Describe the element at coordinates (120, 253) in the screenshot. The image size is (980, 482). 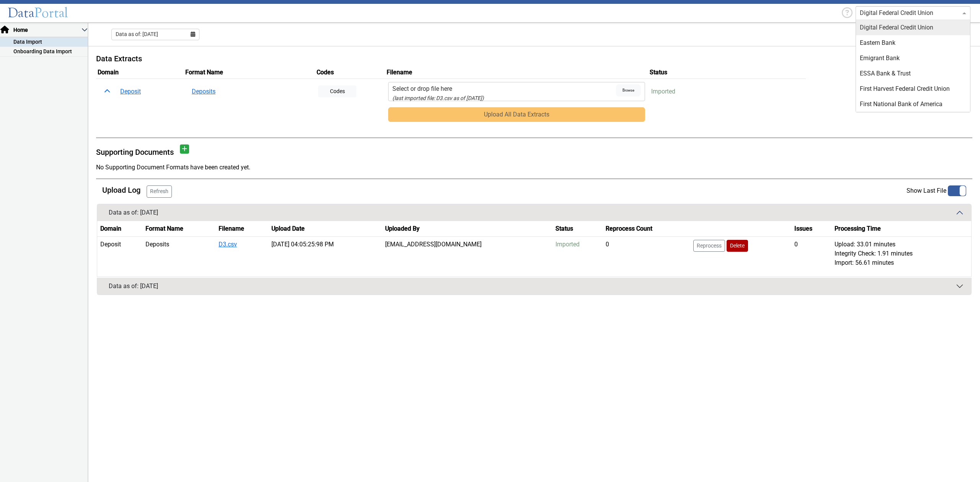
I see `td: Deposit` at that location.